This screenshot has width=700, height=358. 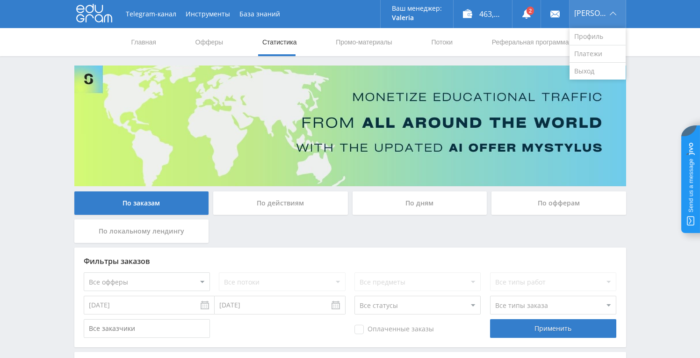 What do you see at coordinates (417, 8) in the screenshot?
I see `p: Ваш менеджер:` at bounding box center [417, 8].